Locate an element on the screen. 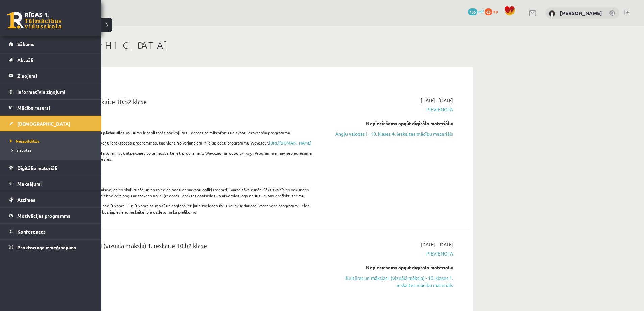 The image size is (644, 311). a: Neizpildītās is located at coordinates (51, 141).